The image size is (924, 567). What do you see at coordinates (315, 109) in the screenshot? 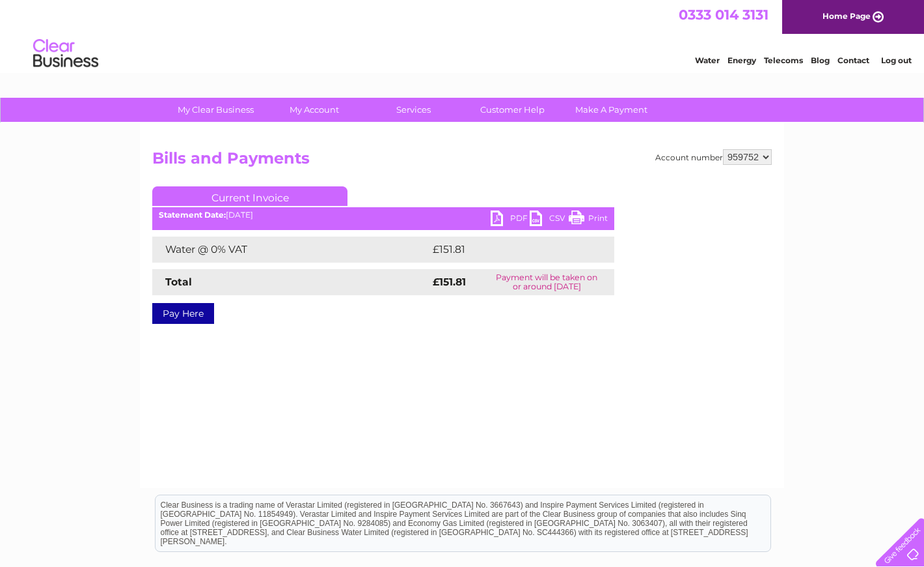
I see `a: My Account` at bounding box center [315, 109].